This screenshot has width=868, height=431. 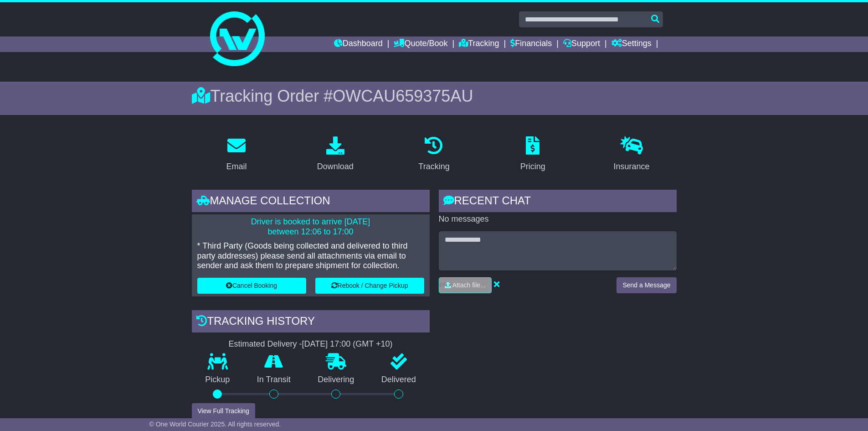 I want to click on div: Email, so click(x=236, y=166).